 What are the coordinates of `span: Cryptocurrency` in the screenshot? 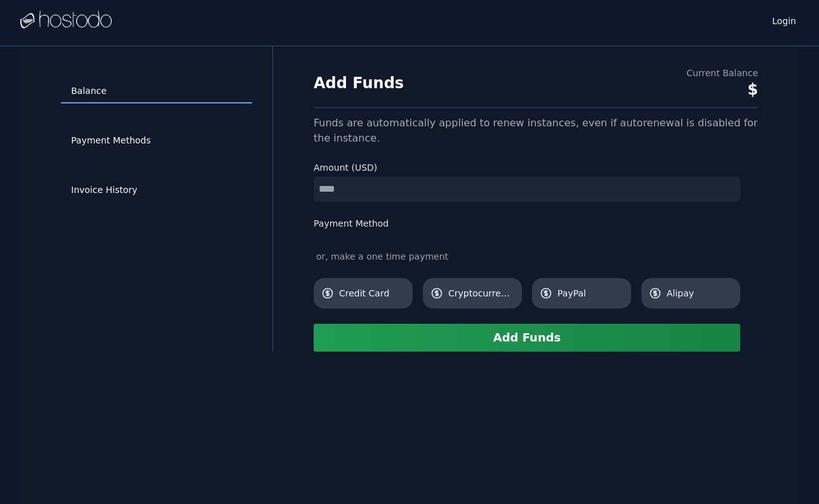 It's located at (481, 294).